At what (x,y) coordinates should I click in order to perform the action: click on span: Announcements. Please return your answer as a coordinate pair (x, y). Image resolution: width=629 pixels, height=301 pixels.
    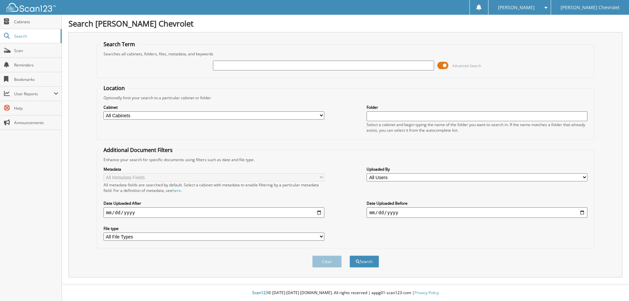
    Looking at the image, I should click on (36, 122).